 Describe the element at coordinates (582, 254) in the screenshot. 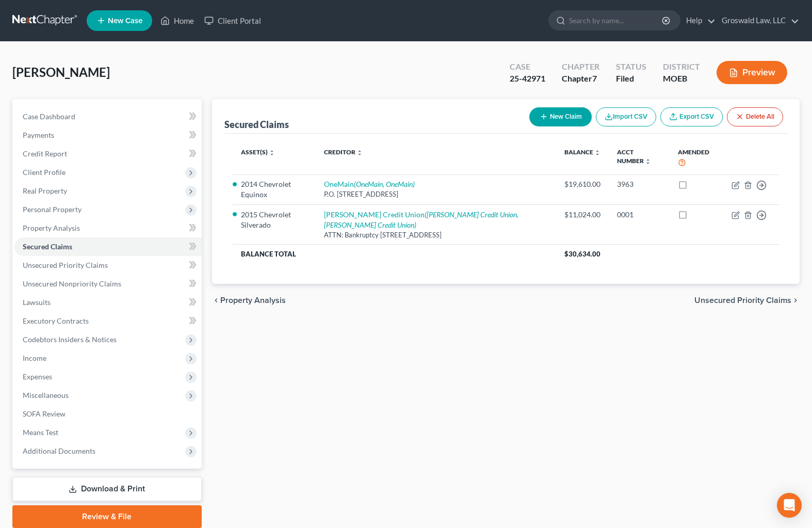

I see `span: $30,634.00` at that location.